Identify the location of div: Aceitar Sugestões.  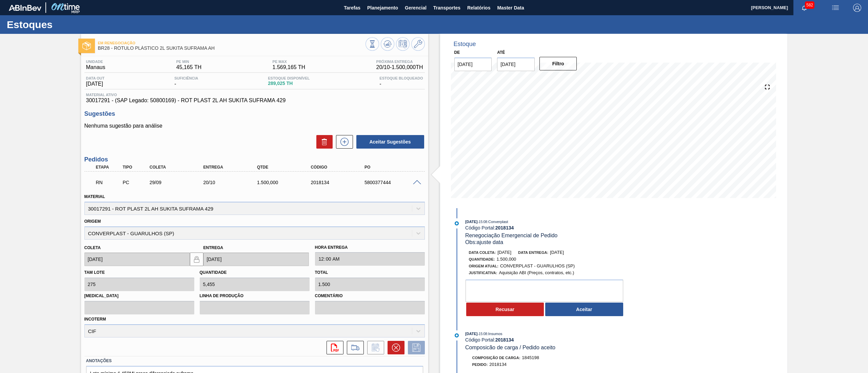
(389, 142).